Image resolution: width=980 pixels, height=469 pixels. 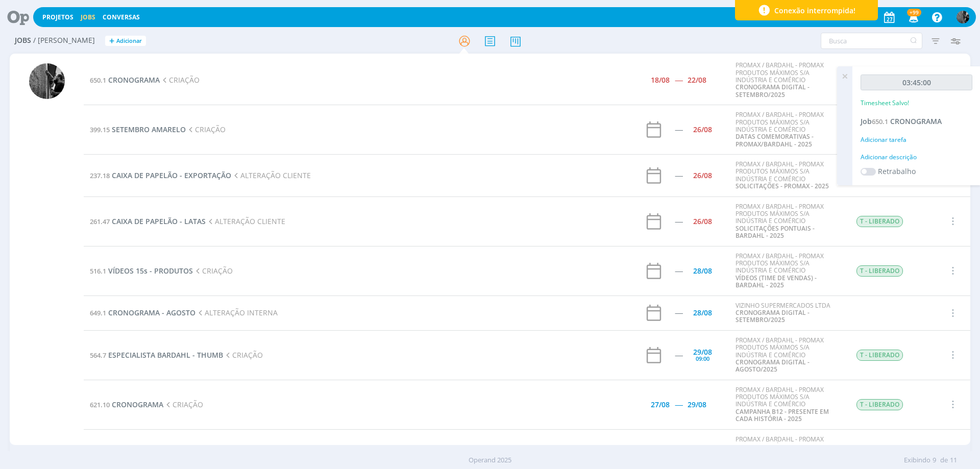 I want to click on span: 649.1, so click(x=98, y=313).